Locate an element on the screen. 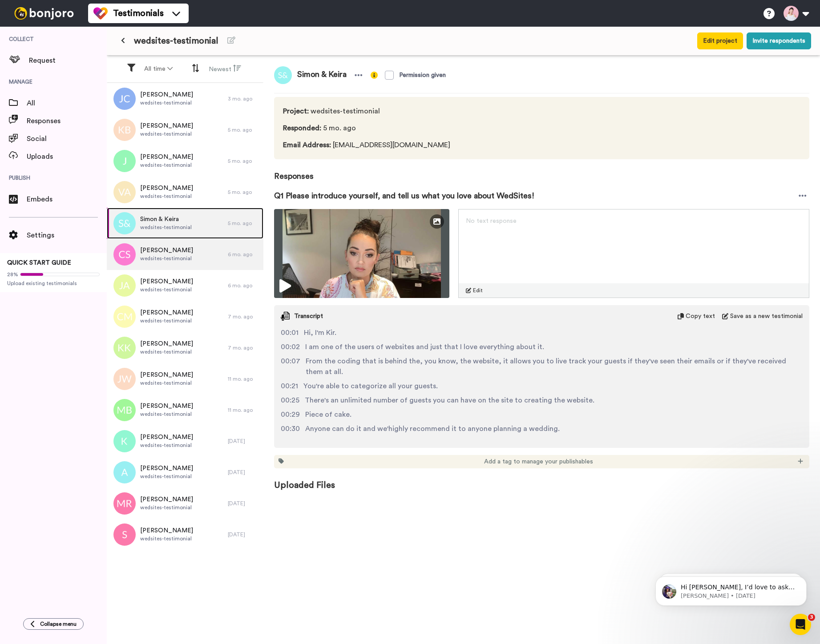  span: 00:25 is located at coordinates (290, 400).